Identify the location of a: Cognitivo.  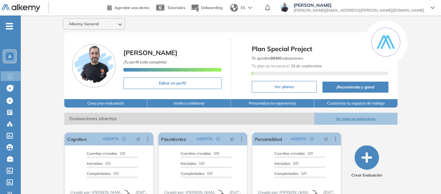
(77, 139).